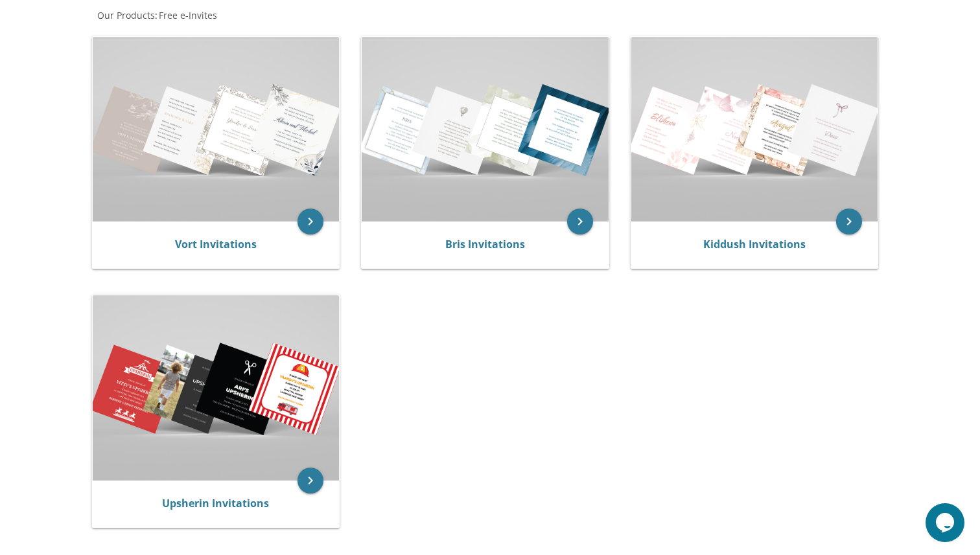 This screenshot has width=980, height=555. What do you see at coordinates (754, 129) in the screenshot?
I see `img: Kiddush Invitations` at bounding box center [754, 129].